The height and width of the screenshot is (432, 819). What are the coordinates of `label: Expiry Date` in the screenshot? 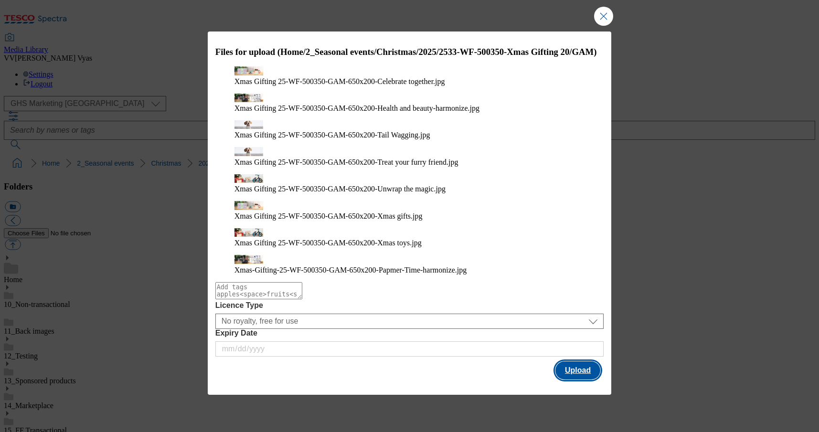 It's located at (410, 333).